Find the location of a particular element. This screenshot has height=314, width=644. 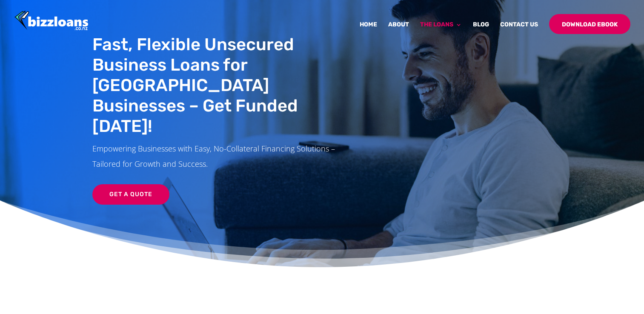

a: Download Ebook is located at coordinates (589, 24).